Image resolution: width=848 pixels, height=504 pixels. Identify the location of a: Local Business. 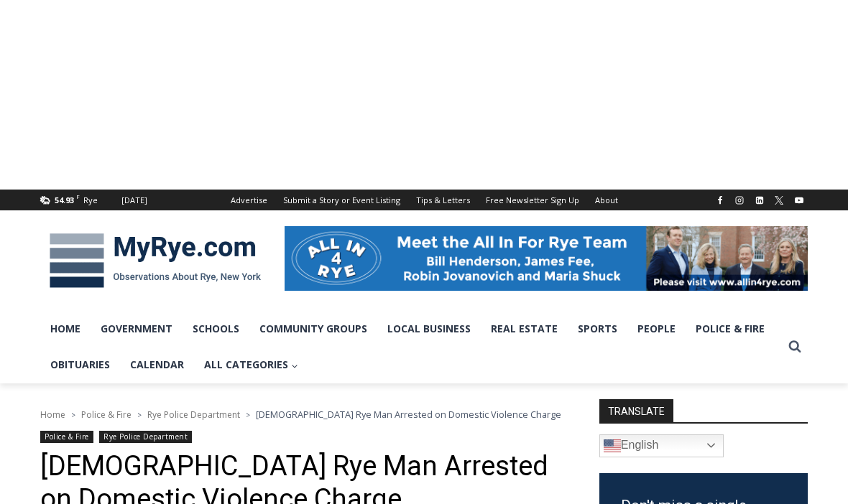
(429, 329).